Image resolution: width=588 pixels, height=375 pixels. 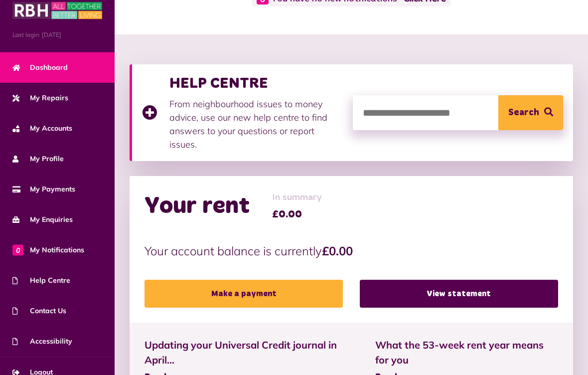 What do you see at coordinates (297, 215) in the screenshot?
I see `span: £0.00` at bounding box center [297, 215].